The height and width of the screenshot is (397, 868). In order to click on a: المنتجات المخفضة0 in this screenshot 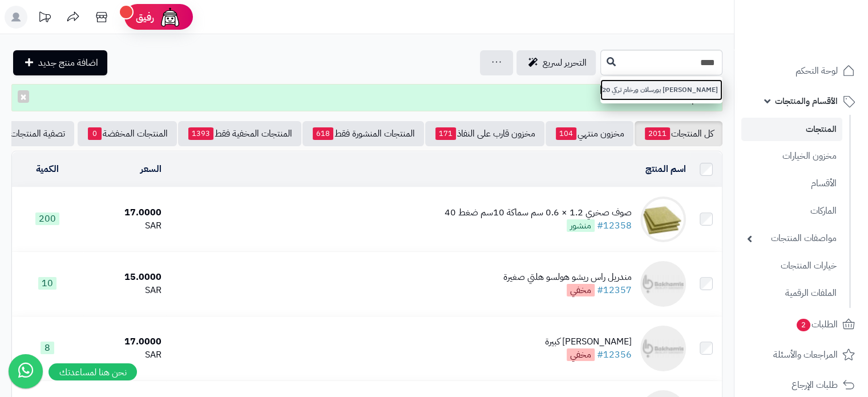, I will do `click(128, 134)`.